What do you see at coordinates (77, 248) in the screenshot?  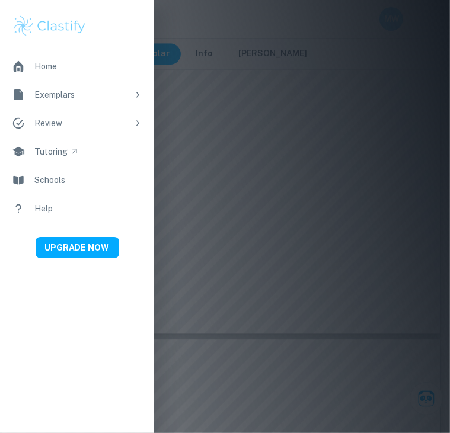 I see `button: UPGRADE NOW` at bounding box center [77, 248].